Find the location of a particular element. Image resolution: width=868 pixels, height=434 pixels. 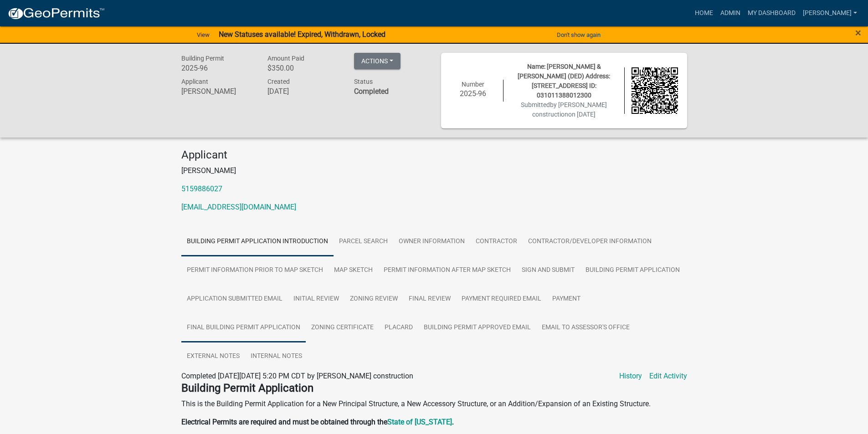

a: Payment Required Email is located at coordinates (501, 299).